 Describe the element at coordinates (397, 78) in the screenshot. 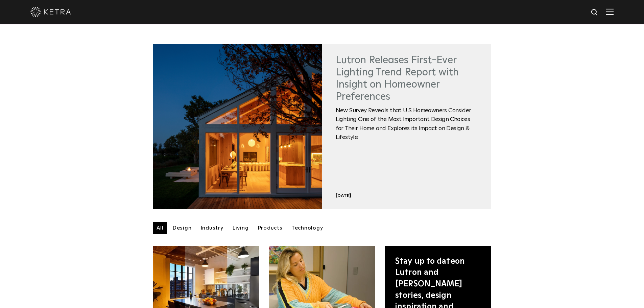

I see `a: Lutron Releases First-Ever Lighting Trend Report with Insight on Homeowner Preferences` at that location.